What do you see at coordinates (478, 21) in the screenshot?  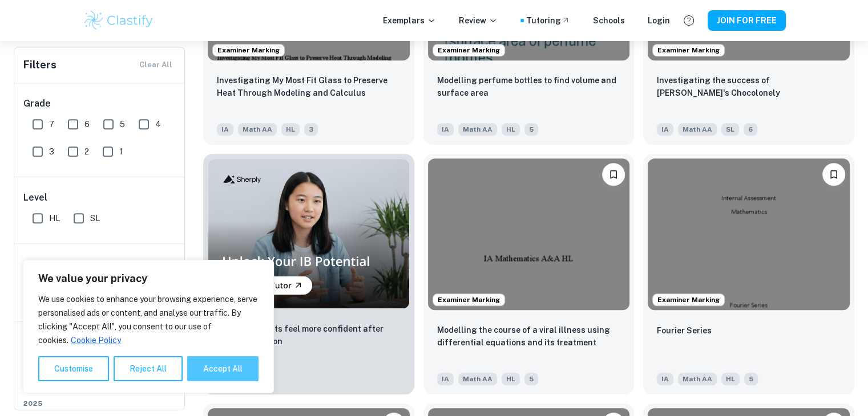 I see `p: Review` at bounding box center [478, 21].